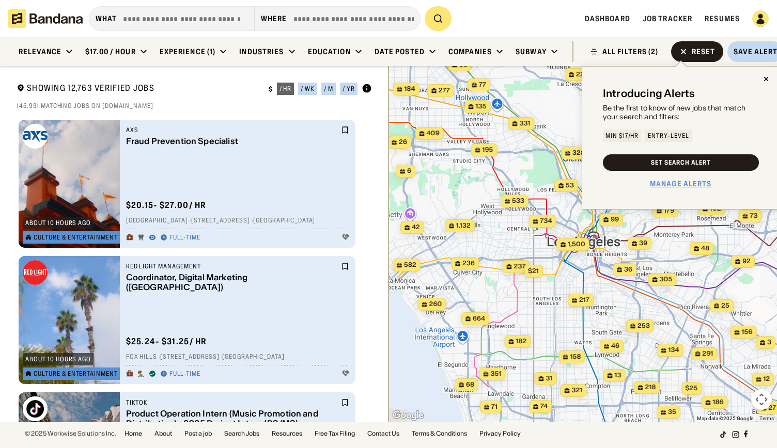  Describe the element at coordinates (680, 163) in the screenshot. I see `div: Set Search Alert` at that location.